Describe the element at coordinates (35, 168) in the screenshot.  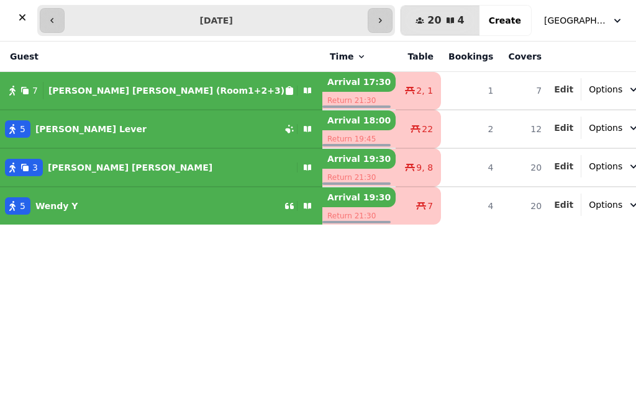
I see `span: 3` at that location.